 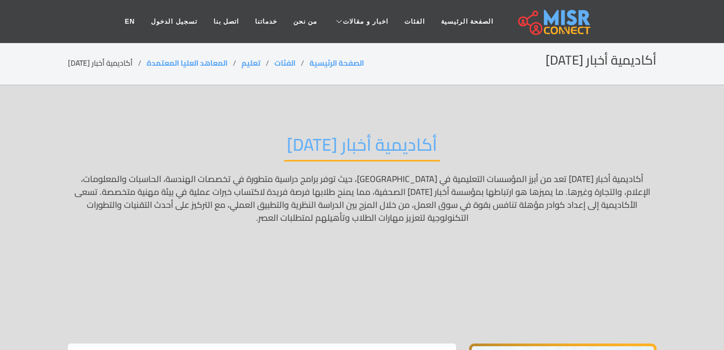 What do you see at coordinates (305, 22) in the screenshot?
I see `a: من نحن` at bounding box center [305, 22].